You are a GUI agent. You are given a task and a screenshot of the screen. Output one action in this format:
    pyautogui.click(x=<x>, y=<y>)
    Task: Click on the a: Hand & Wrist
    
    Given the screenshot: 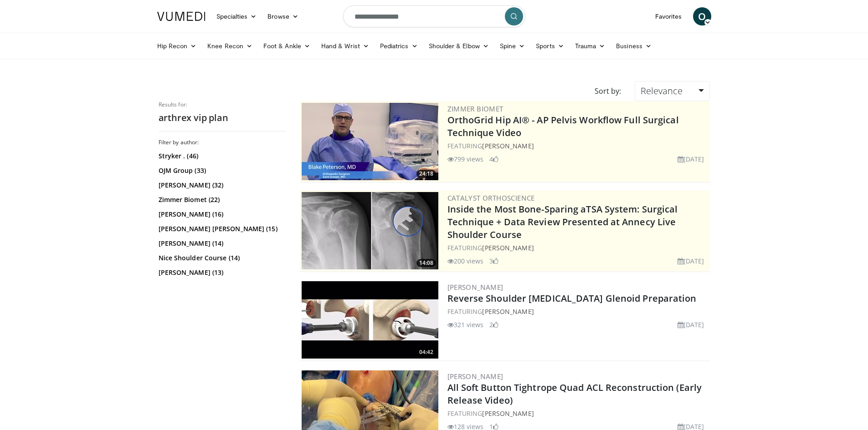 What is the action you would take?
    pyautogui.click(x=345, y=46)
    